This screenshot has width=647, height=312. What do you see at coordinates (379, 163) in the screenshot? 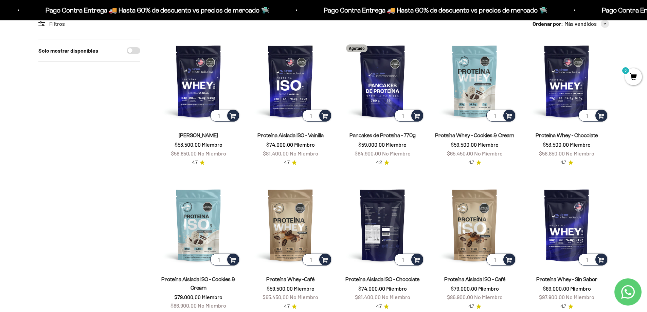
I see `span: 4.2` at bounding box center [379, 163].